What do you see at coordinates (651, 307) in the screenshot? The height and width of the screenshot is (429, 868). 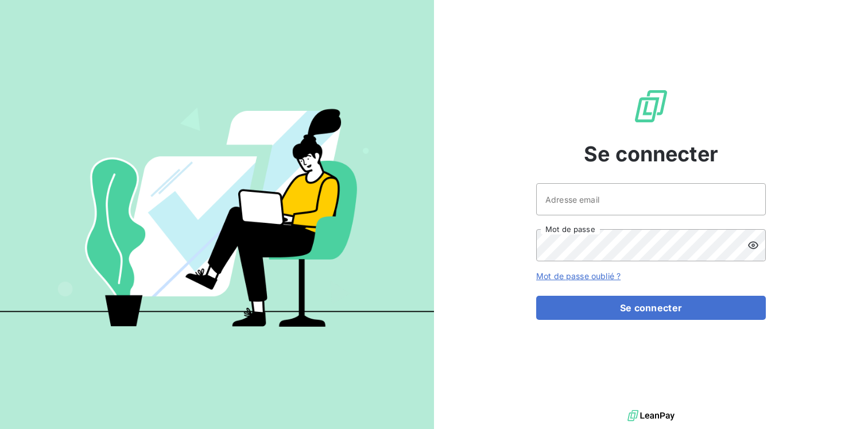 I see `button: Se connecter` at bounding box center [651, 307].